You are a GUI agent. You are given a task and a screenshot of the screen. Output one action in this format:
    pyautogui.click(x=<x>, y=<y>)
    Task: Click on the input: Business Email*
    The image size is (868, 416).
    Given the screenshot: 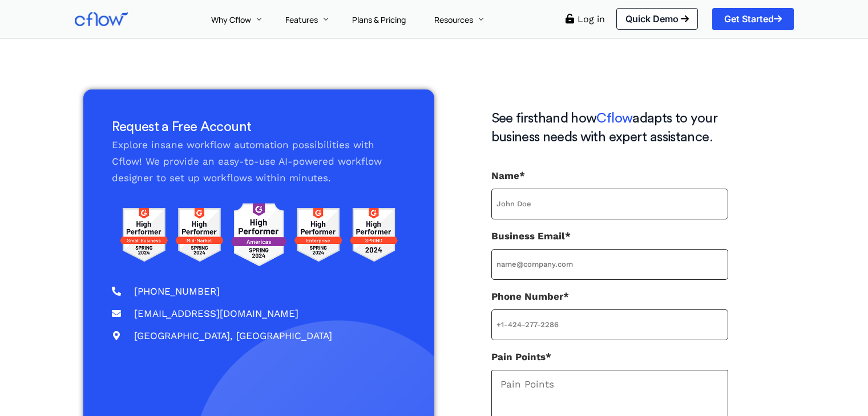 What is the action you would take?
    pyautogui.click(x=610, y=264)
    